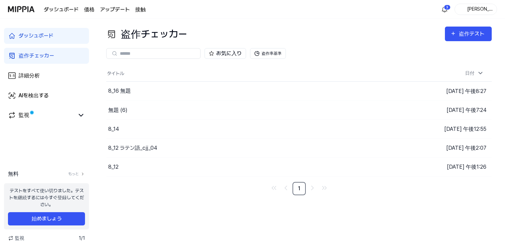 The height and width of the screenshot is (251, 505). Describe the element at coordinates (312, 188) in the screenshot. I see `a: 次のページへ` at that location.